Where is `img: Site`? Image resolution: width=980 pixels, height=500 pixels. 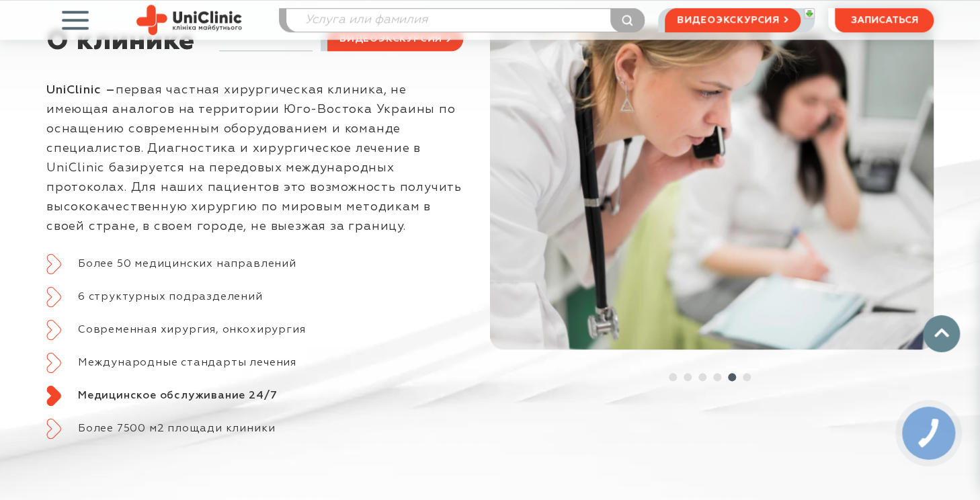
img: Site is located at coordinates (188, 19).